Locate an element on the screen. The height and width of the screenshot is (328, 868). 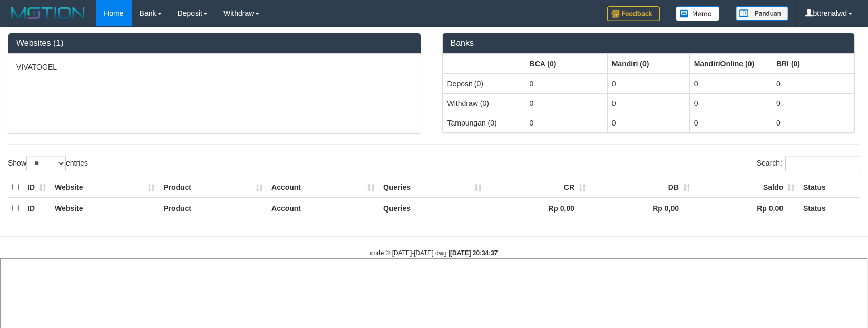
td: Withdraw (0) is located at coordinates (484, 102).